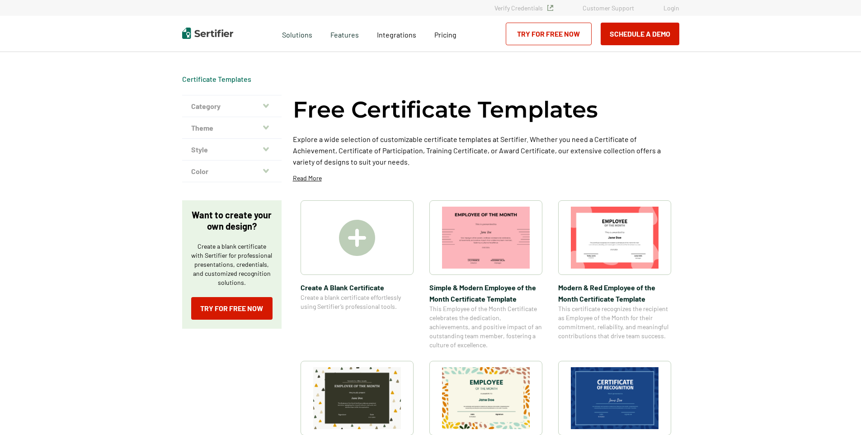 This screenshot has height=435, width=861. What do you see at coordinates (615, 398) in the screenshot?
I see `img: Modern Dark Blue Employee of the Month Certificate Template` at bounding box center [615, 398].